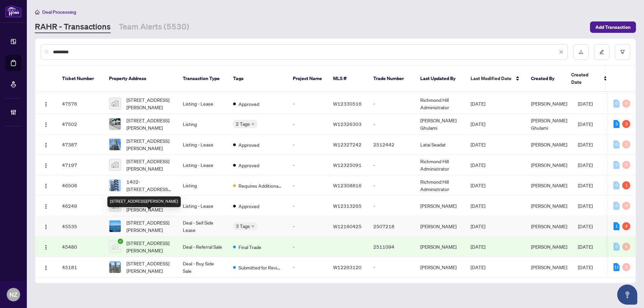 The image size is (644, 308). What do you see at coordinates (80, 165) in the screenshot?
I see `td: 47197` at bounding box center [80, 165].